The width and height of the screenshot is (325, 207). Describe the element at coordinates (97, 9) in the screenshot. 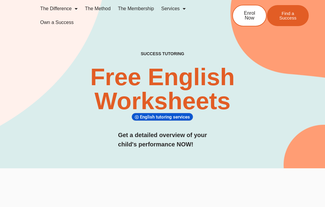

I see `a: The Method` at that location.